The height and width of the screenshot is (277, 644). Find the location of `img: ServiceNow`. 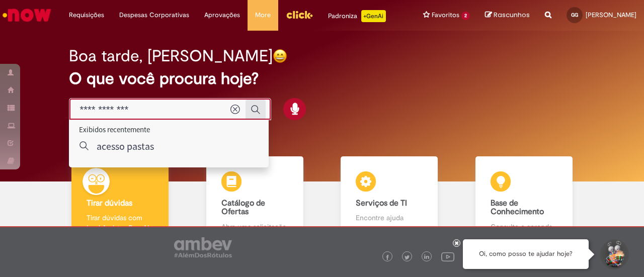

img: ServiceNow is located at coordinates (27, 15).